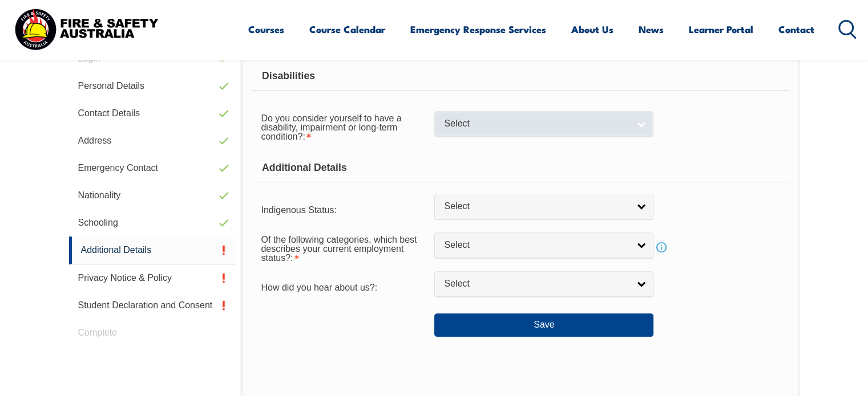 The height and width of the screenshot is (396, 868). What do you see at coordinates (152, 223) in the screenshot?
I see `a: Schooling` at bounding box center [152, 223].